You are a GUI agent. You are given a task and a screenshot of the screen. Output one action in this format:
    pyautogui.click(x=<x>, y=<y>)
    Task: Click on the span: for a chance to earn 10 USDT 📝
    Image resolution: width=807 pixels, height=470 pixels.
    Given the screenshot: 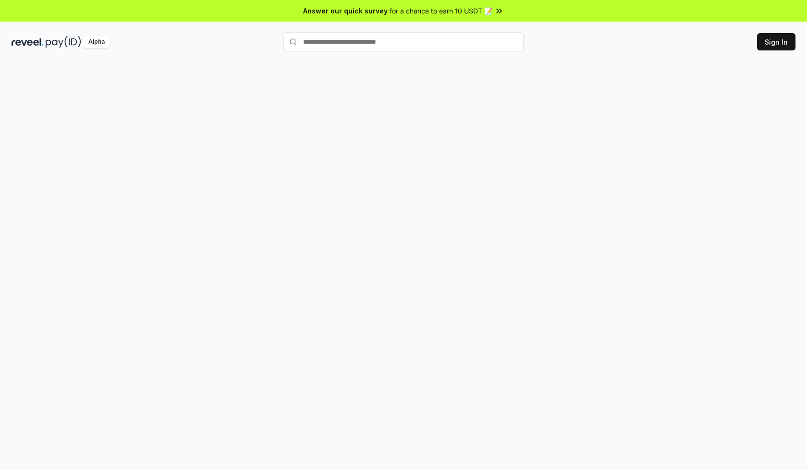 What is the action you would take?
    pyautogui.click(x=441, y=11)
    